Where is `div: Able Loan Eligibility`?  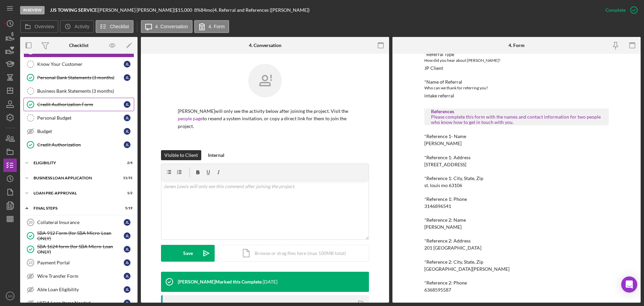
div: Able Loan Eligibility is located at coordinates (81, 289).